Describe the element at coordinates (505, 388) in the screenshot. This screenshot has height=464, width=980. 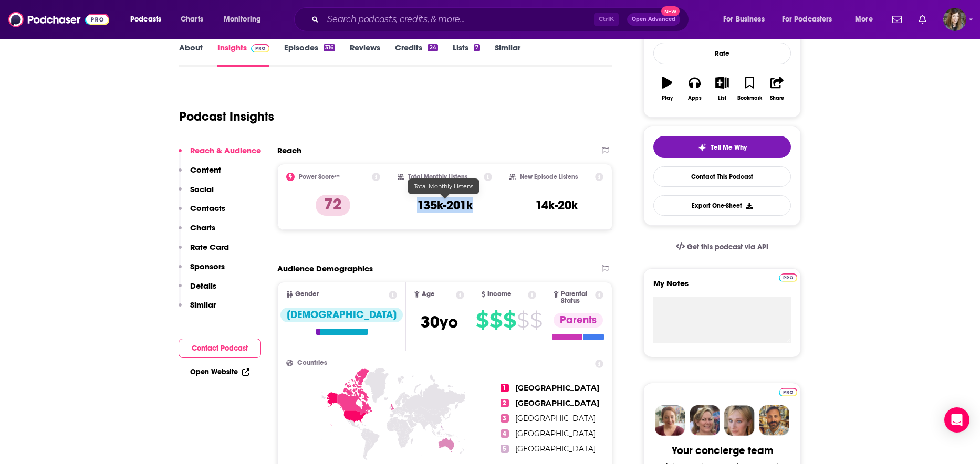
I see `span: 1` at that location.